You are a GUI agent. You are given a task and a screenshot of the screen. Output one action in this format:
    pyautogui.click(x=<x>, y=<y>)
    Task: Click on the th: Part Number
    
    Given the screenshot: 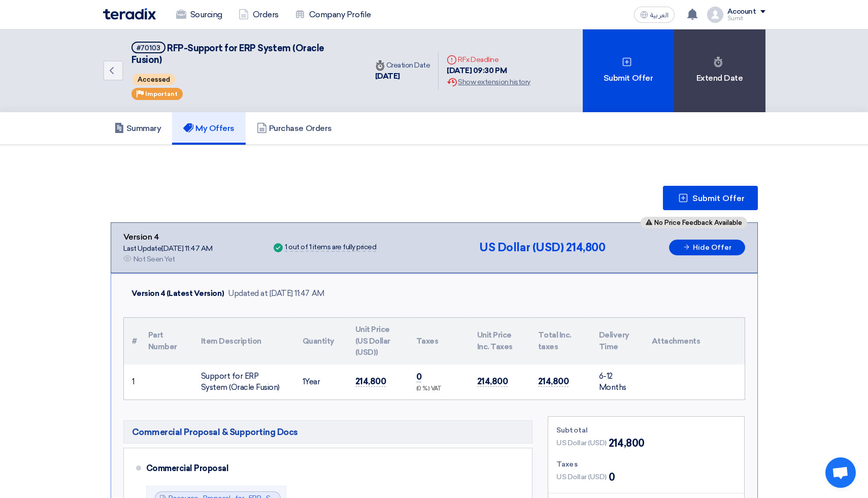 What is the action you would take?
    pyautogui.click(x=166, y=342)
    